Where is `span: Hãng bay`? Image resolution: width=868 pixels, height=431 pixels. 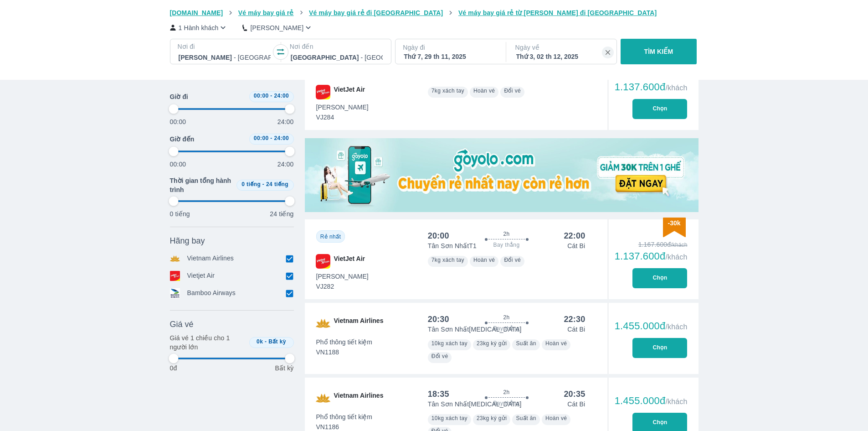
span: Hãng bay is located at coordinates (188, 241).